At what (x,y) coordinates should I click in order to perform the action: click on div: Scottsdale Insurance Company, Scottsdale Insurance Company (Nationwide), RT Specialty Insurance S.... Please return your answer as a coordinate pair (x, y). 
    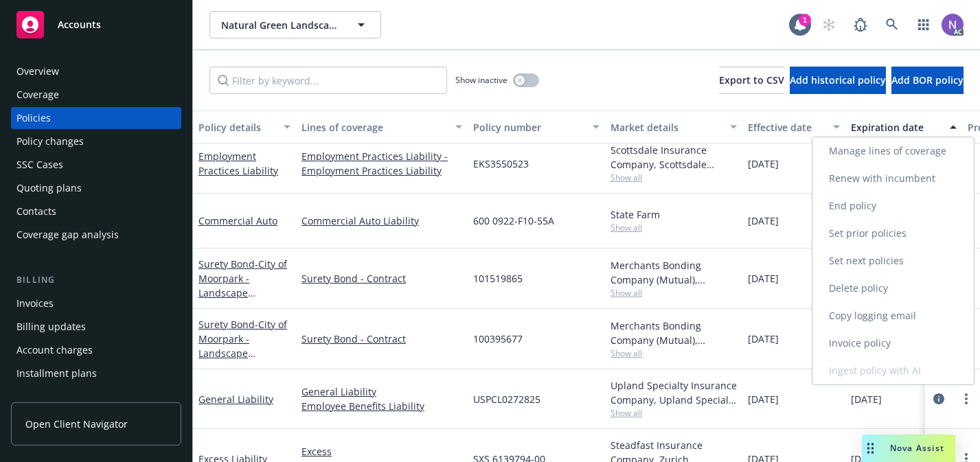
    Looking at the image, I should click on (674, 157).